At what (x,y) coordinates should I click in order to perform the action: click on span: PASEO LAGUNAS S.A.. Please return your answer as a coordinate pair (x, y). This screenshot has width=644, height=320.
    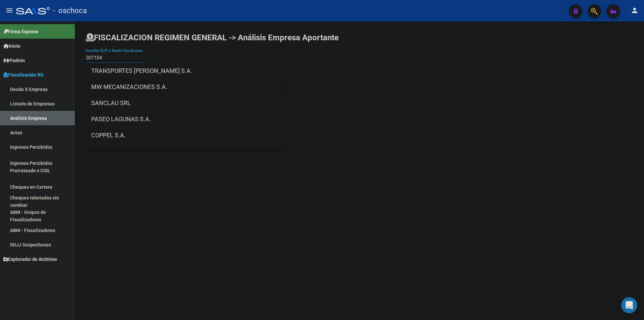
    Looking at the image, I should click on (187, 119).